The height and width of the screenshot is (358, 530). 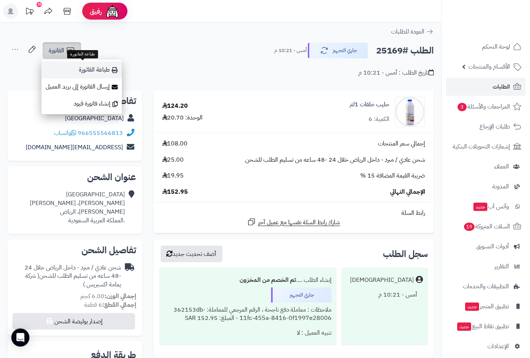 I want to click on span: شحن عادي / مبرد - داخل الرياض خلال 24 -48 ساعه من تسليم الطلب للشحن, so click(x=335, y=160).